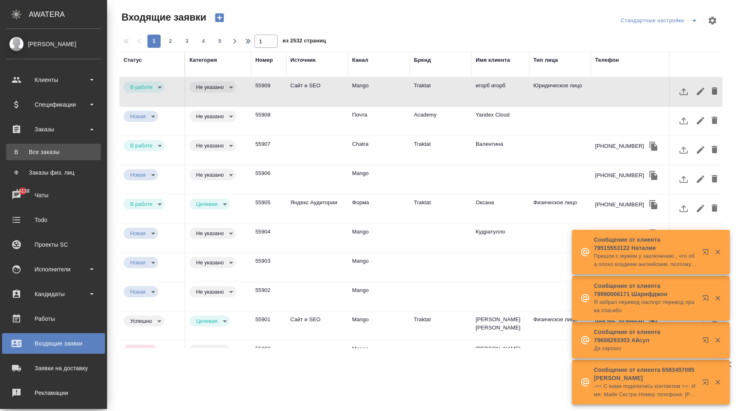 The width and height of the screenshot is (738, 411). I want to click on span: 2, so click(170, 41).